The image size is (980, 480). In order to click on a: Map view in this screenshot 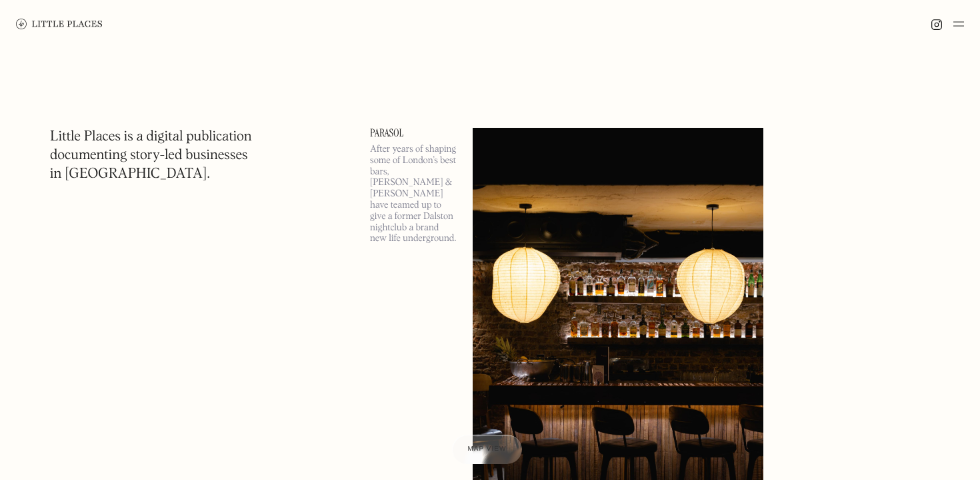, I will do `click(487, 450)`.